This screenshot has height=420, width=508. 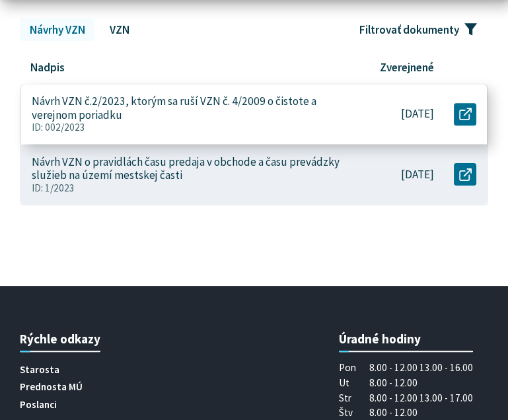 I want to click on p: Návrh VZN č.2/2023, ktorým sa ruší VZN č. 4/2009 o čistote a verejnom poriadku, so click(x=185, y=108).